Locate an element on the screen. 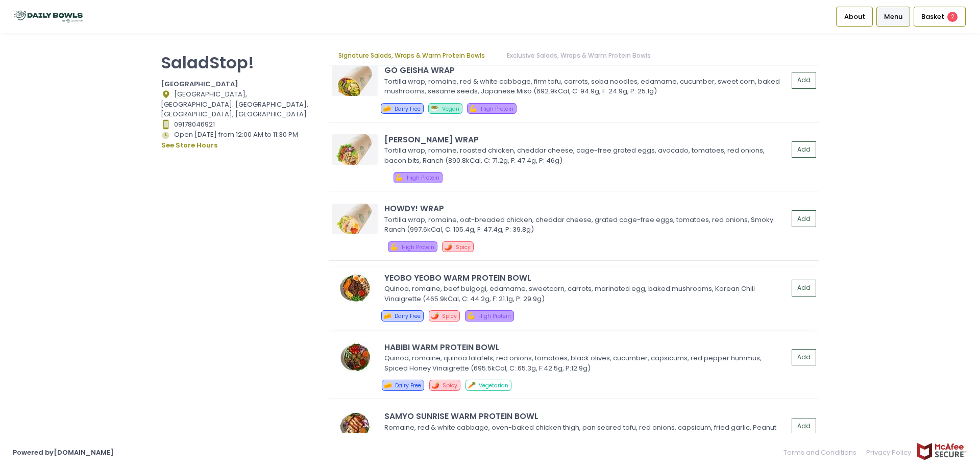 Image resolution: width=980 pixels, height=469 pixels. div: Tortilla wrap, romaine, oat-breaded chicken, cheddar cheese, grated cage-free eggs, tomatoes, red... is located at coordinates (584, 225).